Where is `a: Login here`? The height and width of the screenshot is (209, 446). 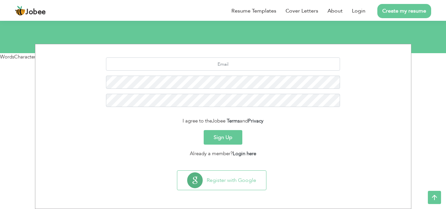
a: Login here is located at coordinates (244, 153).